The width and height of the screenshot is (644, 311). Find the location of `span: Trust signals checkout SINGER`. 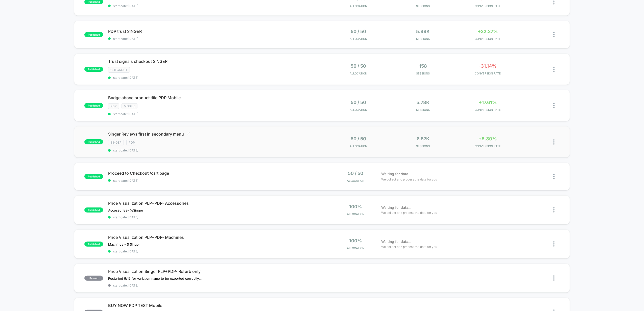

span: Trust signals checkout SINGER is located at coordinates (215, 61).